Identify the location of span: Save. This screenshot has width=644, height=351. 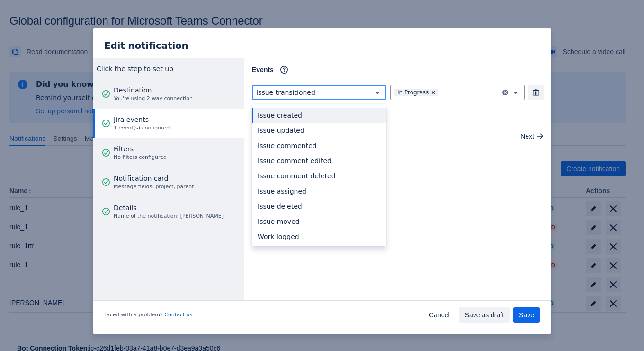
(526, 315).